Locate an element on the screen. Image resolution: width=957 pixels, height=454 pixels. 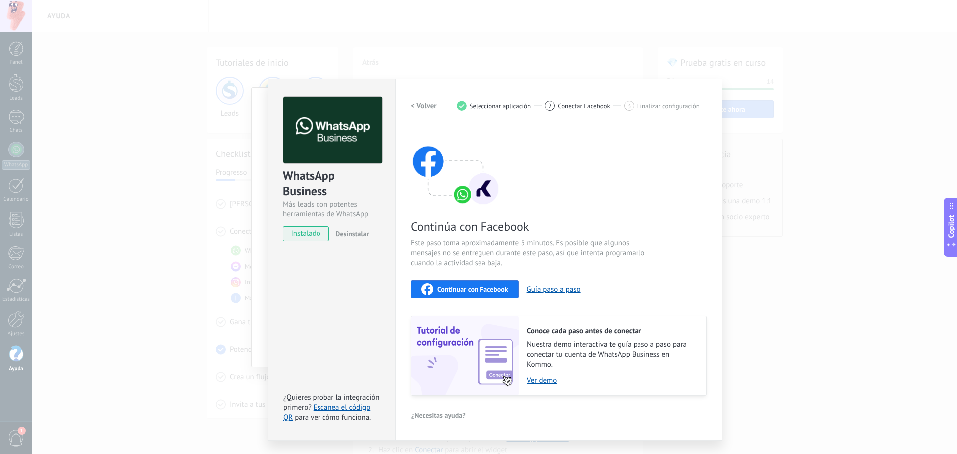
a: Ver demo is located at coordinates (611, 380).